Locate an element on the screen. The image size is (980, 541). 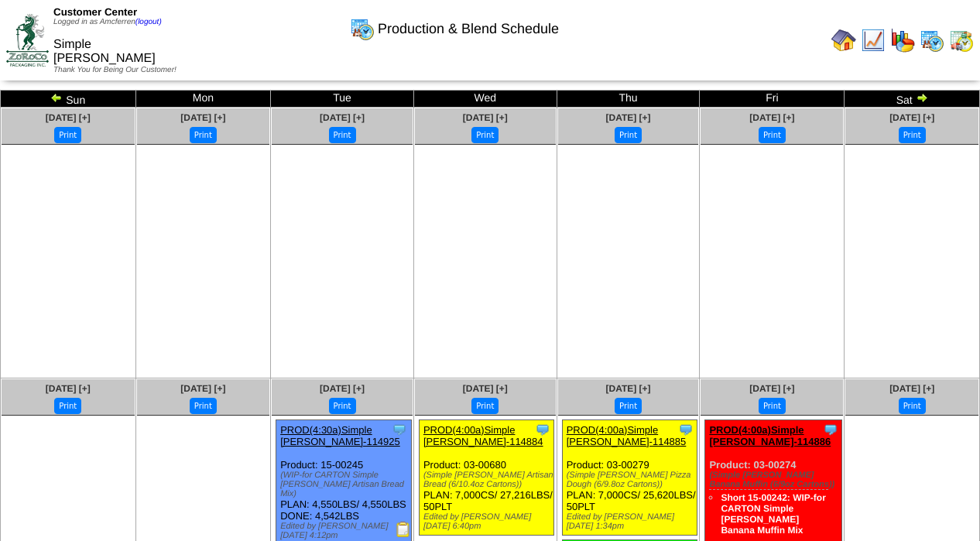
td: Sun is located at coordinates (68, 99).